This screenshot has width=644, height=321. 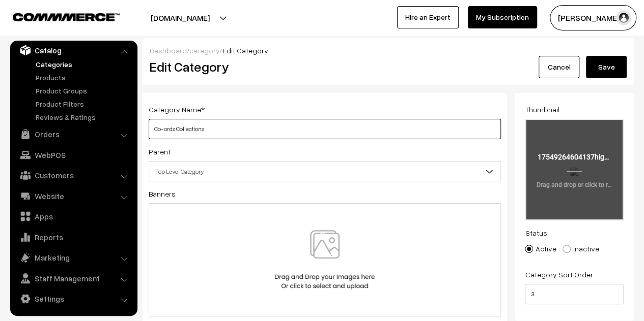 I want to click on a: Hire an Expert, so click(x=427, y=17).